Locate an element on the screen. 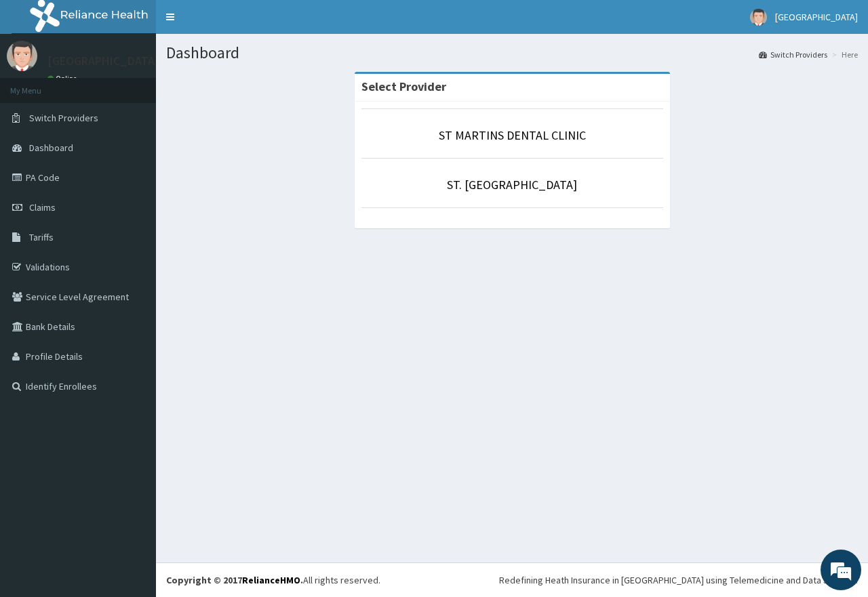 This screenshot has width=868, height=597. footer: All rights reserved. is located at coordinates (512, 580).